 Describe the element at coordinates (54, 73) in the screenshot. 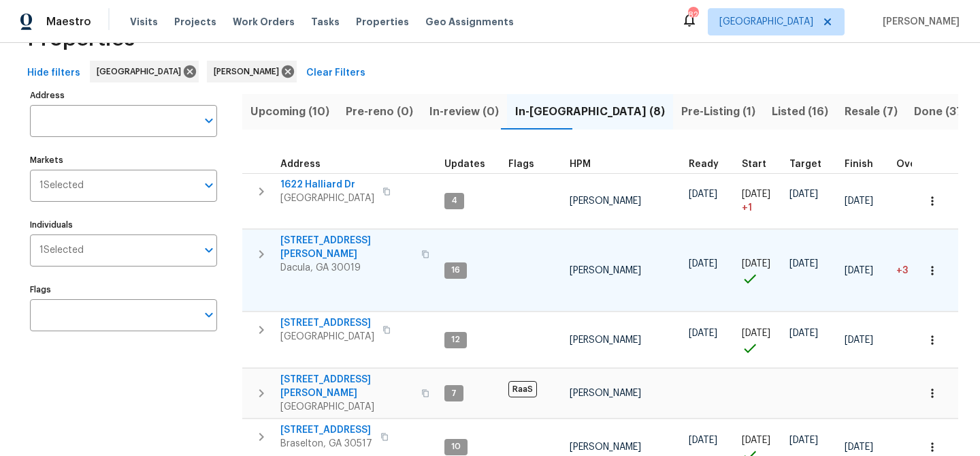

I see `button: Hide filters` at that location.